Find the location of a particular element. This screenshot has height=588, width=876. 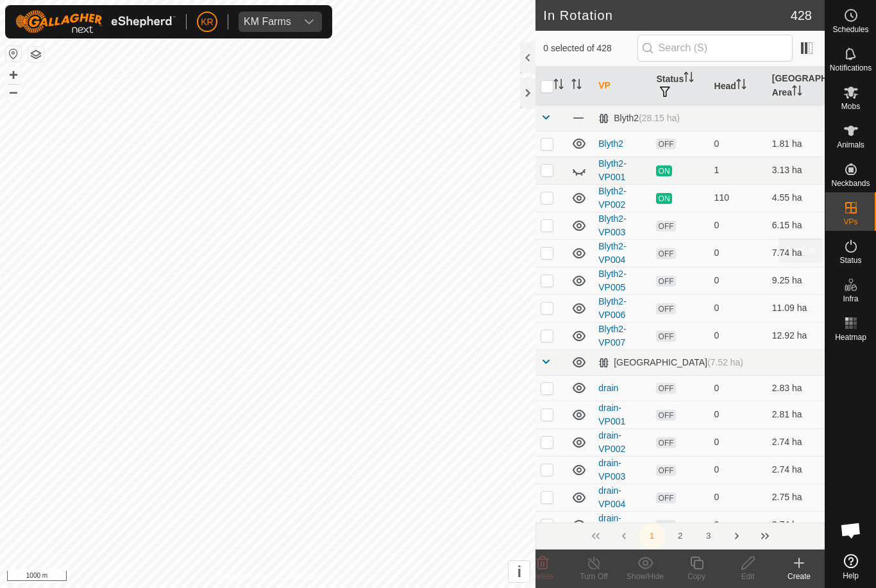

td: 12.92 ha is located at coordinates (796, 335).